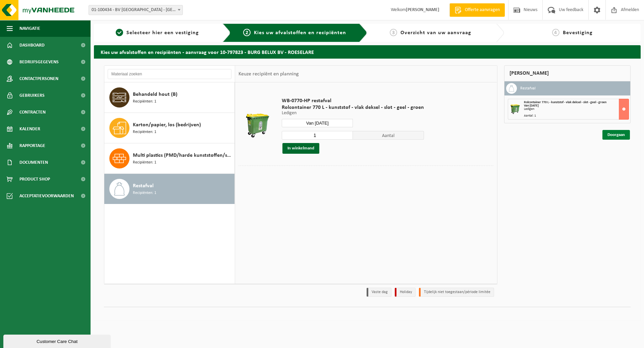 The width and height of the screenshot is (644, 348). Describe the element at coordinates (167, 125) in the screenshot. I see `span: Karton/papier, los (bedrijven)` at that location.